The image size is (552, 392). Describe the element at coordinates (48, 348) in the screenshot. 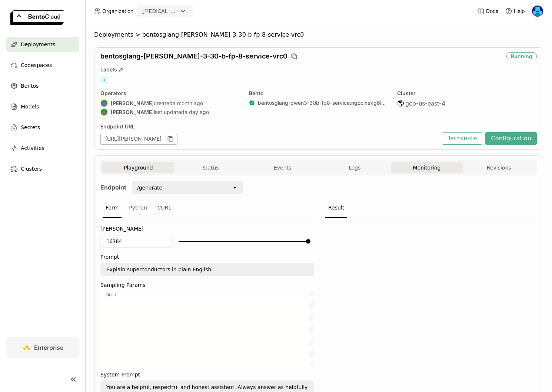

I see `span: Enterprise` at that location.